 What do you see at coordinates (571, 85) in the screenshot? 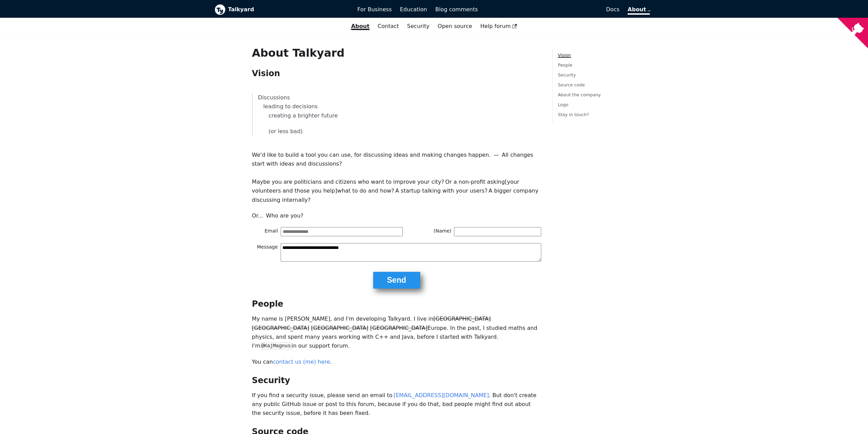
I see `a: Source code` at bounding box center [571, 85].